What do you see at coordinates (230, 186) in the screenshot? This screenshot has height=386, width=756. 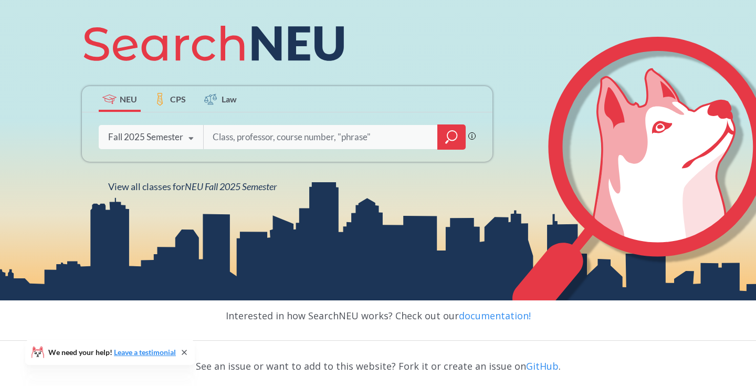 I see `span: NEU Fall 2025 Semester` at bounding box center [230, 186].